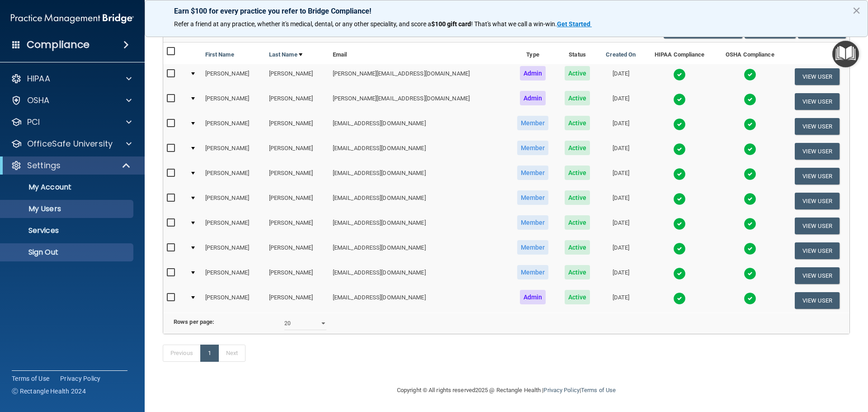 This screenshot has height=412, width=868. Describe the element at coordinates (507, 390) in the screenshot. I see `div: Copyright © All rights reserved 2025 @ Rectangle Health | |` at that location.